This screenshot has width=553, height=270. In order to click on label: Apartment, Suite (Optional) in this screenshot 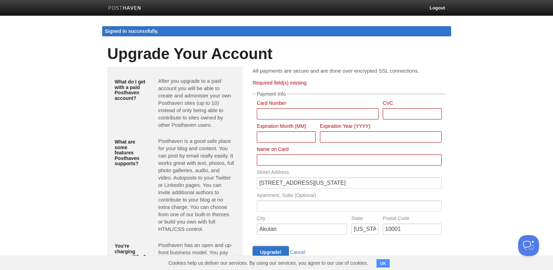, I will do `click(349, 196)`.